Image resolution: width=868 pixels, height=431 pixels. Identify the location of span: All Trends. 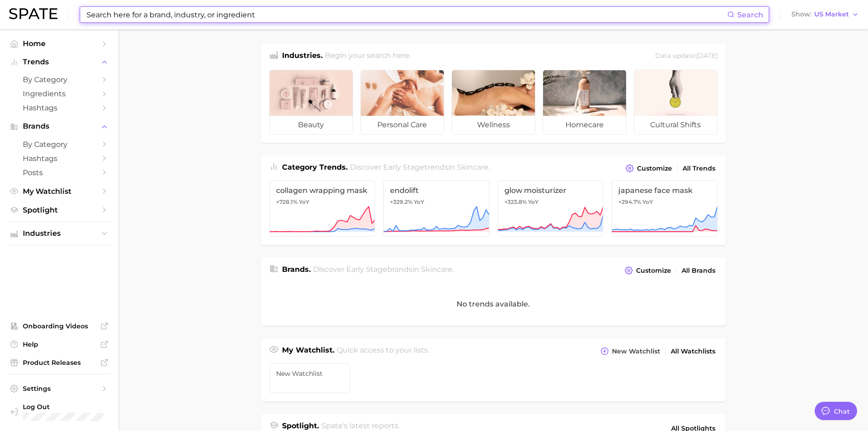
(699, 168).